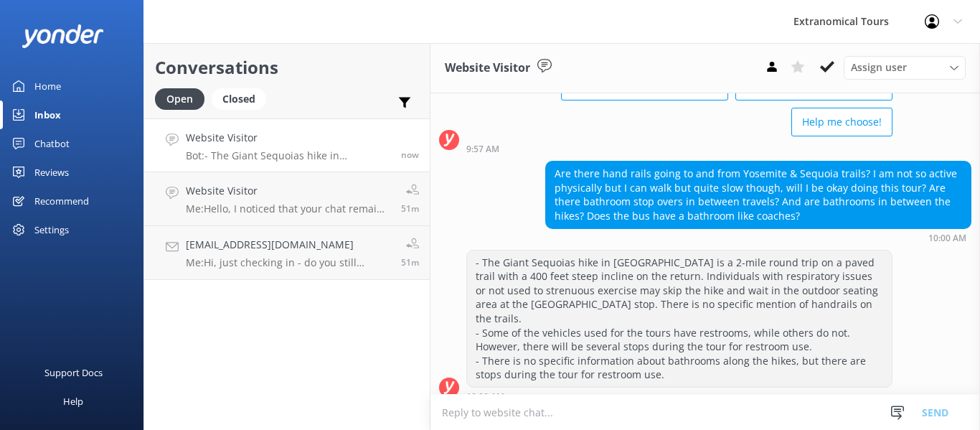 The width and height of the screenshot is (980, 430). What do you see at coordinates (183, 98) in the screenshot?
I see `a: Open` at bounding box center [183, 98].